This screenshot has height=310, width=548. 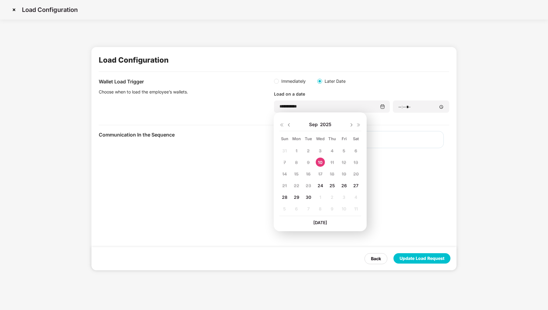 What do you see at coordinates (344, 138) in the screenshot?
I see `div: Fri` at bounding box center [344, 138].